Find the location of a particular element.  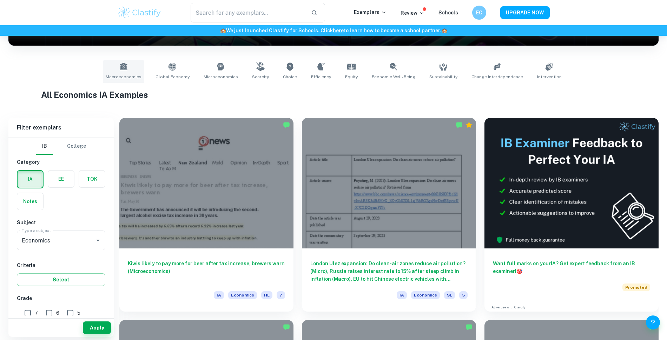

h6: Subject is located at coordinates (61, 222).